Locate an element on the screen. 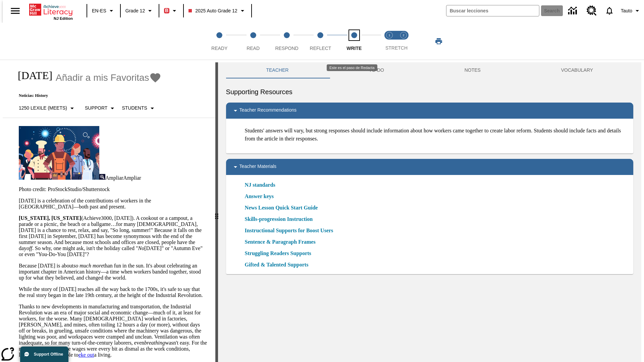  button: Write step 5 of 5 is located at coordinates (354, 42).